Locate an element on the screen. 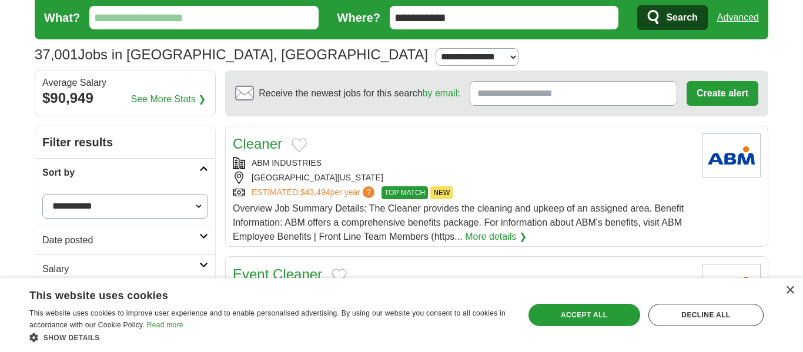 The height and width of the screenshot is (352, 803). span: NEW is located at coordinates (441, 193).